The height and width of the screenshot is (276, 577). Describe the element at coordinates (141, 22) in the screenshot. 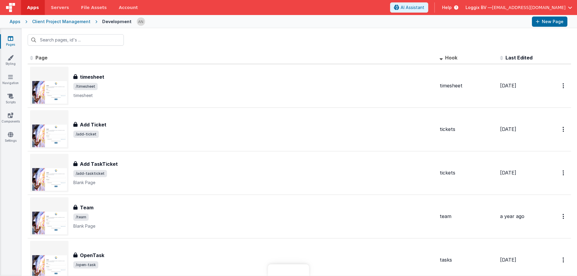

I see `img: f1d78738b441ccf0e1fcb79415a71bae` at that location.